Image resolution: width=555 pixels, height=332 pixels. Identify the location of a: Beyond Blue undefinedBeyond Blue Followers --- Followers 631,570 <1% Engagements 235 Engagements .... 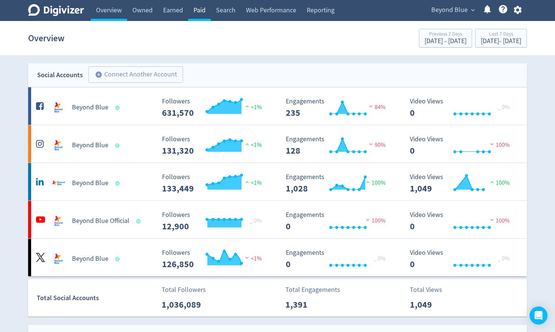
(278, 106).